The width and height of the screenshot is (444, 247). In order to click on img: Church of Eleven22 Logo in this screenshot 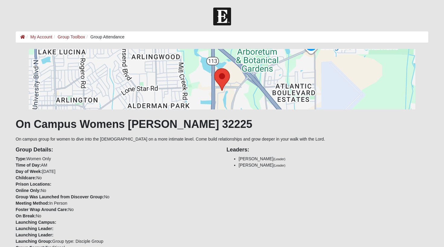, I will do `click(222, 16)`.